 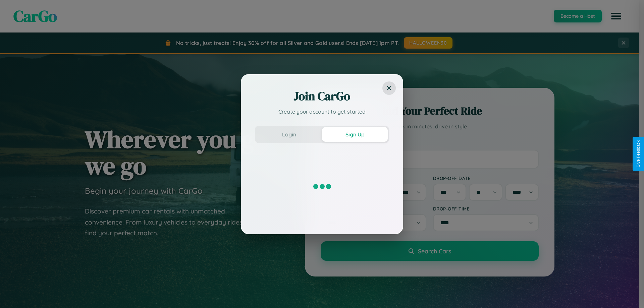 What do you see at coordinates (638, 154) in the screenshot?
I see `div: Give Feedback` at bounding box center [638, 154].